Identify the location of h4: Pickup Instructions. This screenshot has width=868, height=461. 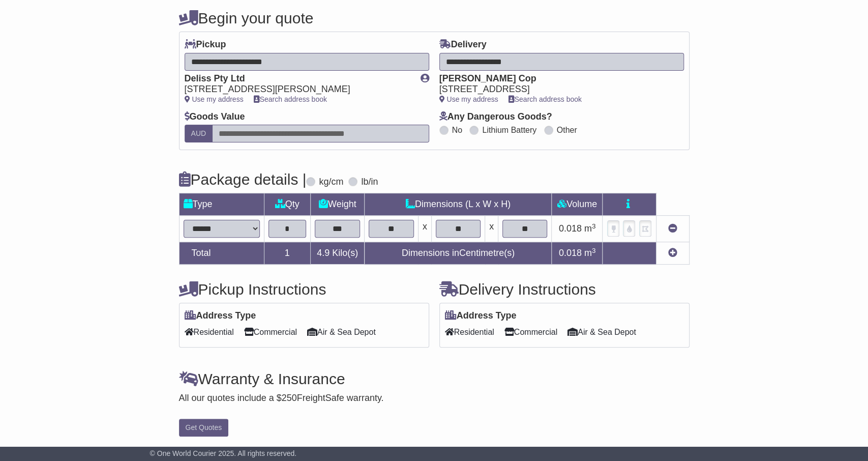
(304, 289).